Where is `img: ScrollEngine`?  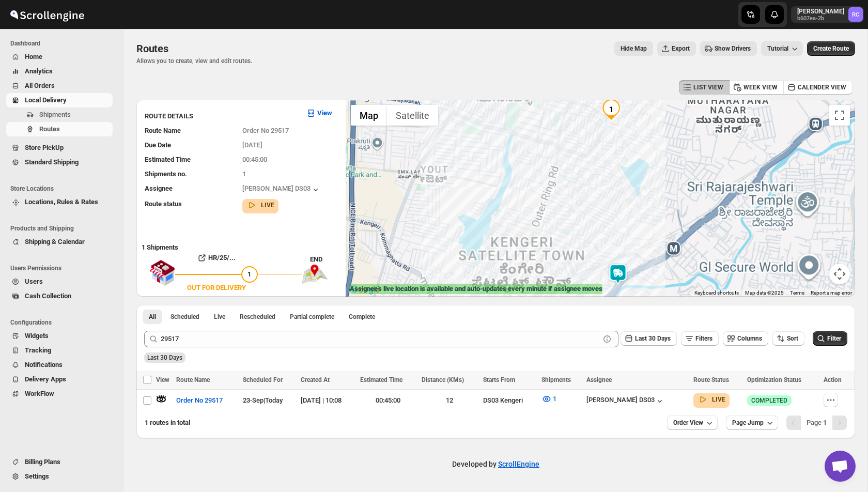
img: ScrollEngine is located at coordinates (47, 14).